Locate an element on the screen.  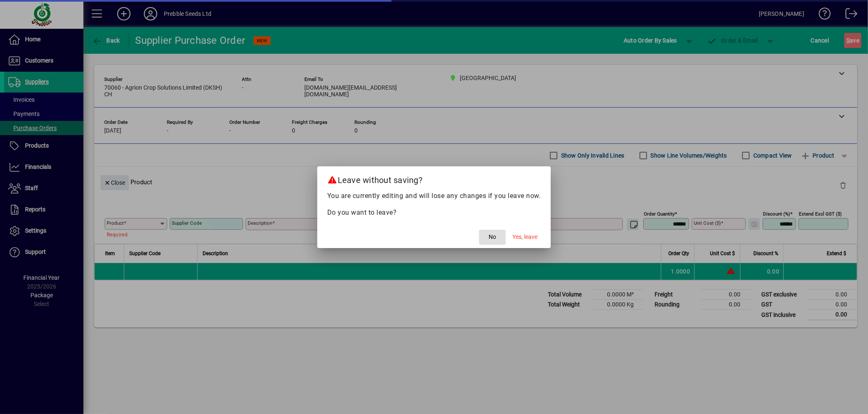
h2: Leave without saving? is located at coordinates (434, 178).